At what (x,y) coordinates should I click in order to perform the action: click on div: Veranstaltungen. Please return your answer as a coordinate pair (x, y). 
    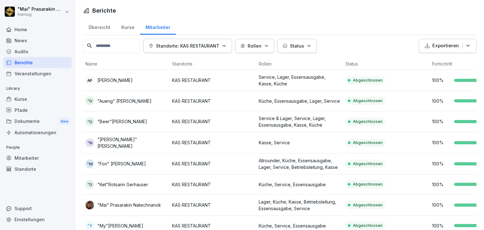
    Looking at the image, I should click on (37, 73).